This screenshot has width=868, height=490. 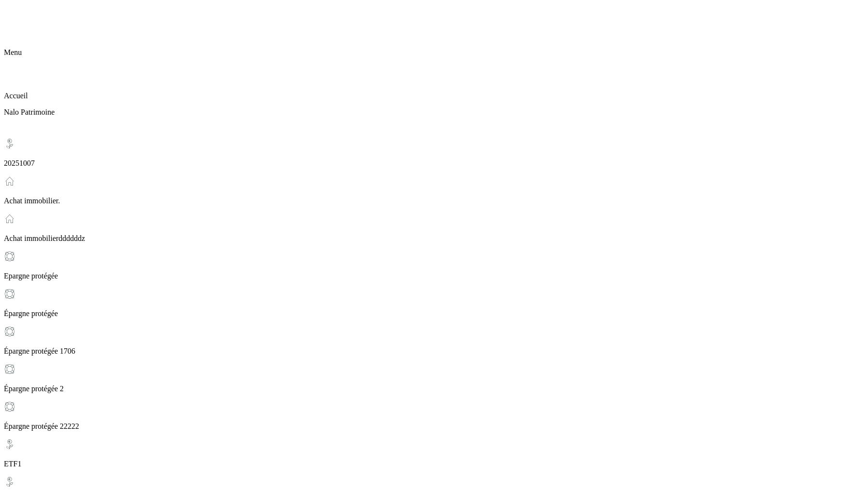 What do you see at coordinates (434, 454) in the screenshot?
I see `div: ETF1` at bounding box center [434, 454].